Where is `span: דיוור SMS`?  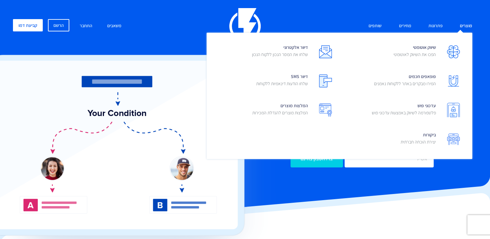
span: דיוור SMS is located at coordinates (282, 81).